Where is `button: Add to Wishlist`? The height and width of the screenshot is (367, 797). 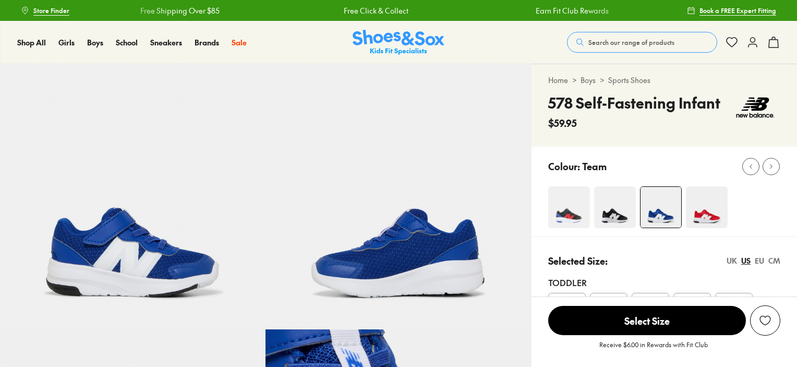
button: Add to Wishlist is located at coordinates (765, 320).